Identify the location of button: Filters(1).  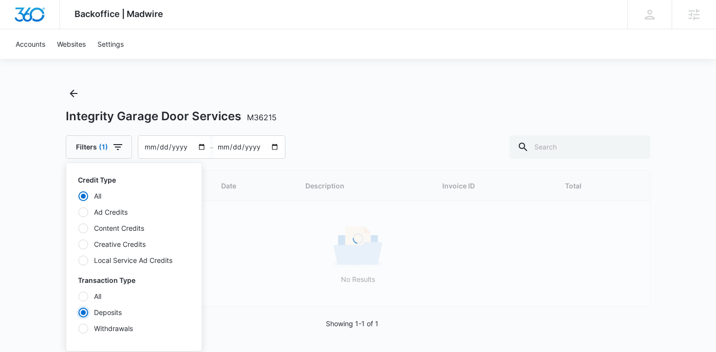
(99, 147).